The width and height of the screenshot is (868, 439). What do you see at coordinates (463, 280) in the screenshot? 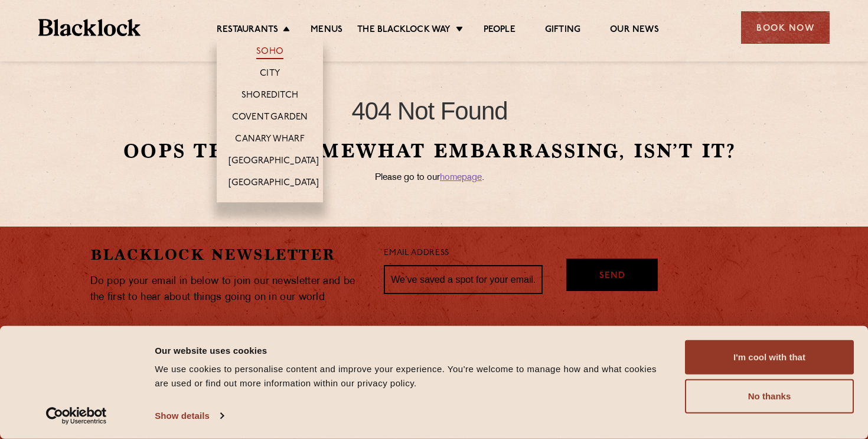
I see `input: We’ve saved a spot for your email...` at bounding box center [463, 280].